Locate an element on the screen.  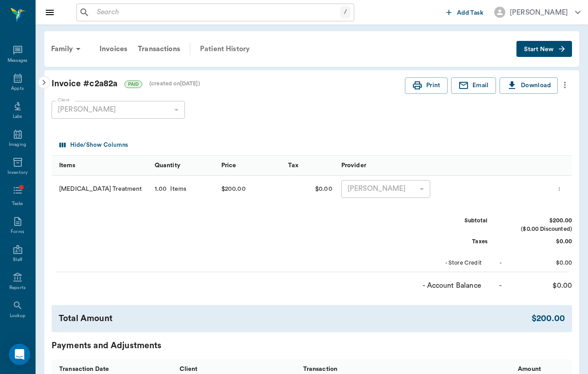
div: Inventory is located at coordinates (17, 173).